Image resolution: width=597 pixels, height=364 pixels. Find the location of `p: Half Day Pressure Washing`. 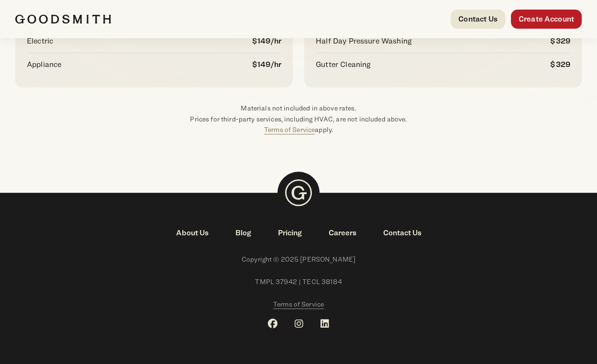

p: Half Day Pressure Washing is located at coordinates (364, 41).